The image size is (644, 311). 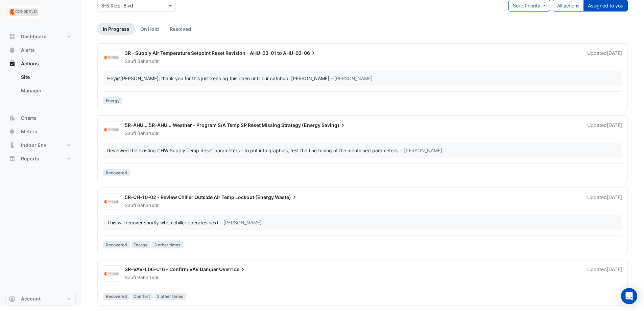 What do you see at coordinates (30, 159) in the screenshot?
I see `span: Reports` at bounding box center [30, 159].